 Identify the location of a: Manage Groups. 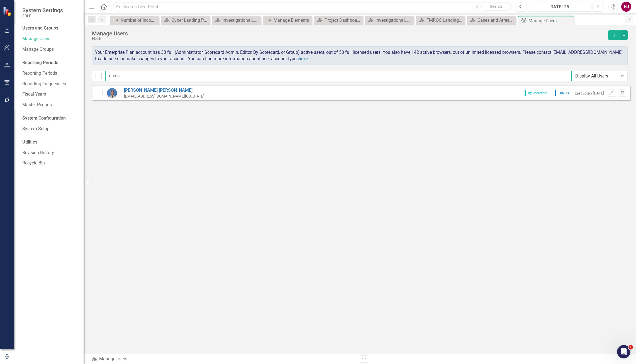
(50, 49).